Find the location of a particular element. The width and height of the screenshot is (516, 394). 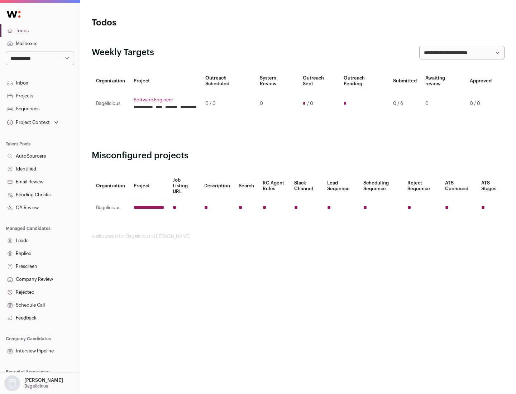

a: Software Engineer is located at coordinates (165, 100).